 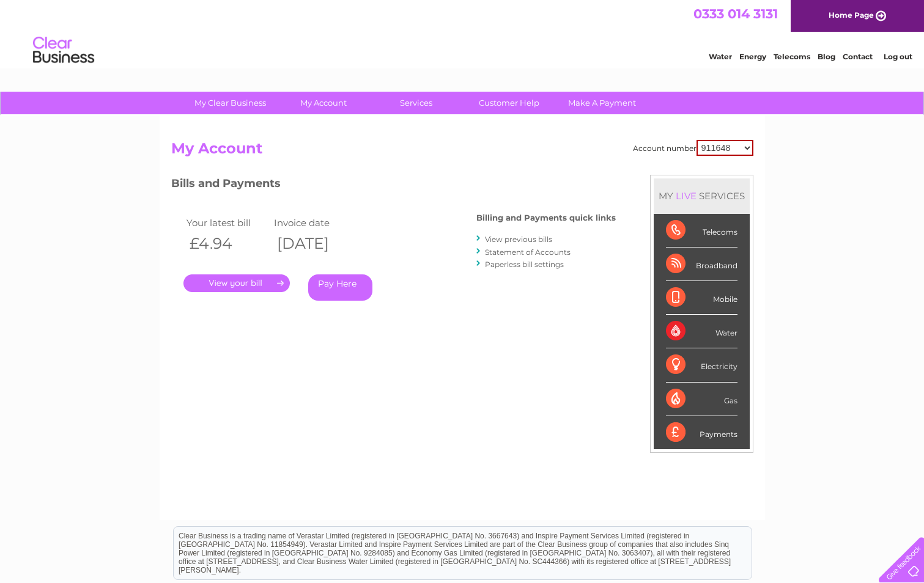 I want to click on div: MY SERVICES, so click(x=702, y=196).